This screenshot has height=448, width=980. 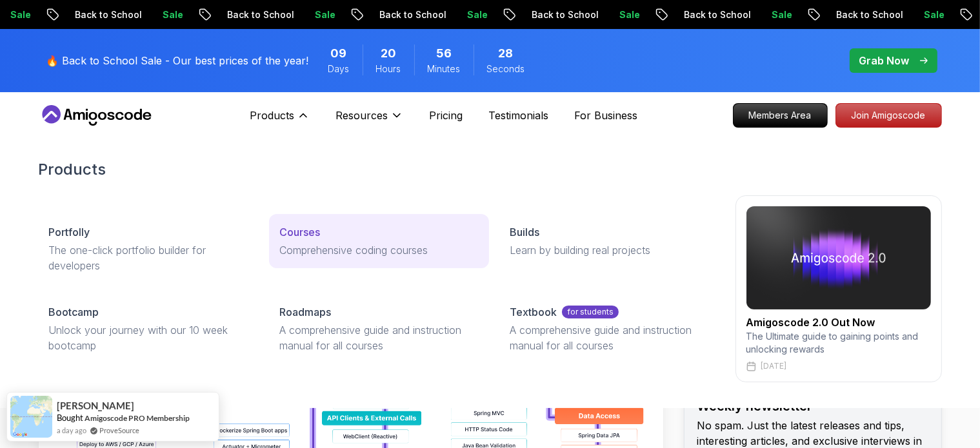 What do you see at coordinates (72, 430) in the screenshot?
I see `span: a day ago` at bounding box center [72, 430].